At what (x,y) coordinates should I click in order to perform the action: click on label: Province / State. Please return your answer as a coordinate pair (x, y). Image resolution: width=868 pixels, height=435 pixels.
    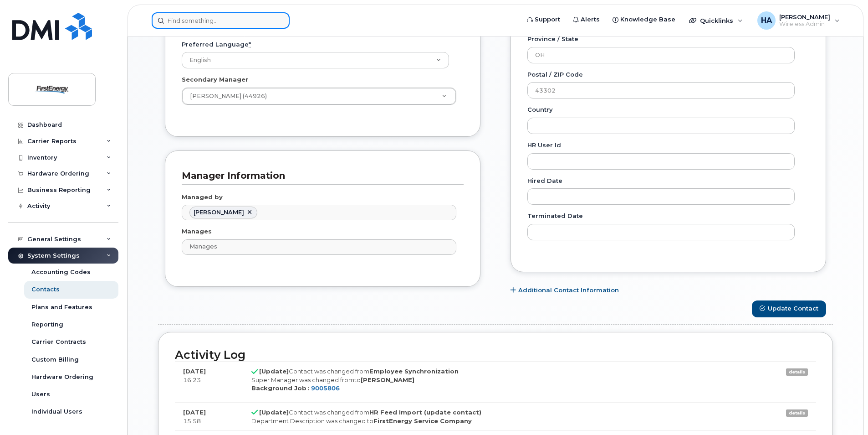
    Looking at the image, I should click on (553, 39).